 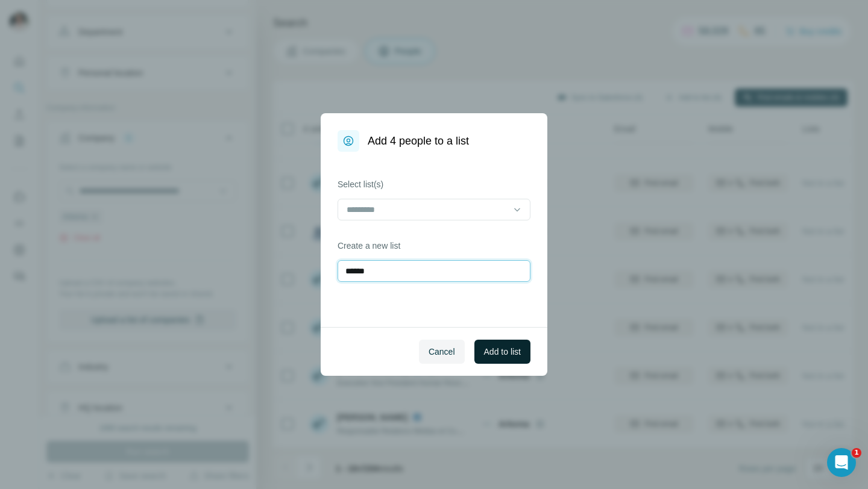 What do you see at coordinates (442, 352) in the screenshot?
I see `span: Cancel` at bounding box center [442, 352].